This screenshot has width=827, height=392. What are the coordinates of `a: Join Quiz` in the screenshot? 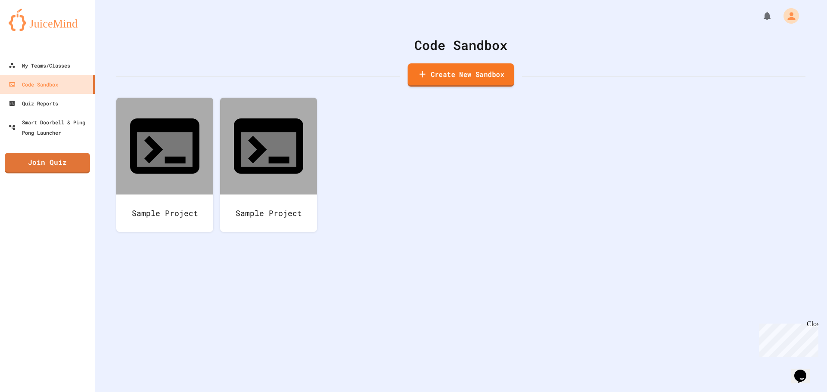 It's located at (47, 163).